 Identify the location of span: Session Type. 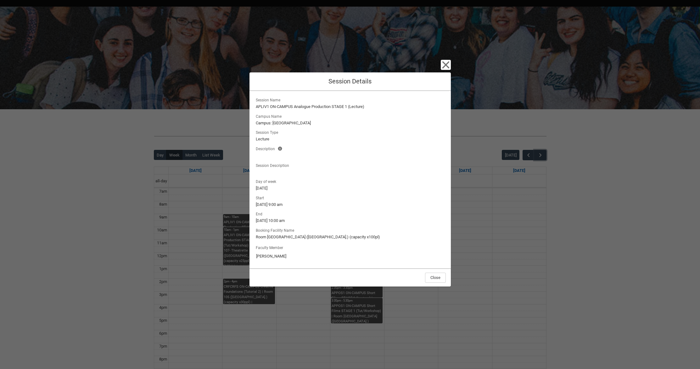
(268, 132).